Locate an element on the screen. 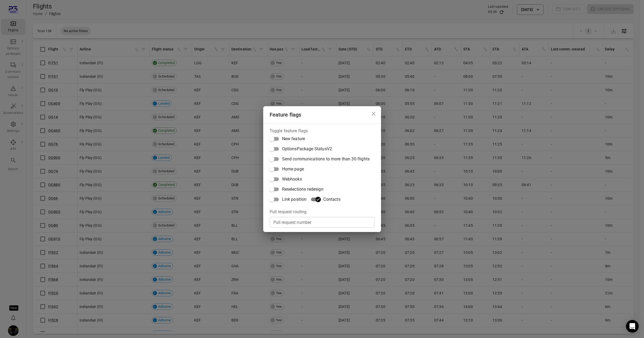 Image resolution: width=644 pixels, height=338 pixels. div: Open Intercom Messenger is located at coordinates (632, 326).